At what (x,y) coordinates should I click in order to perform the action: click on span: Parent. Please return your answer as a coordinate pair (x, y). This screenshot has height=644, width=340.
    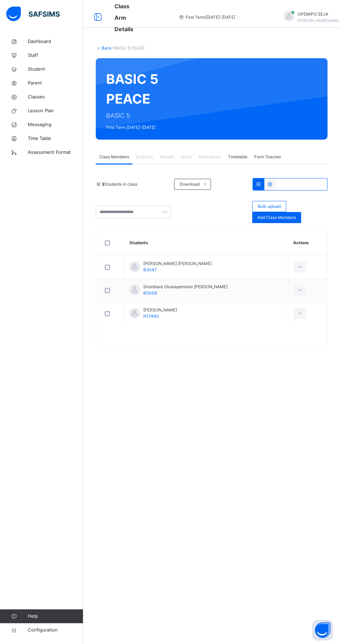
    Looking at the image, I should click on (55, 83).